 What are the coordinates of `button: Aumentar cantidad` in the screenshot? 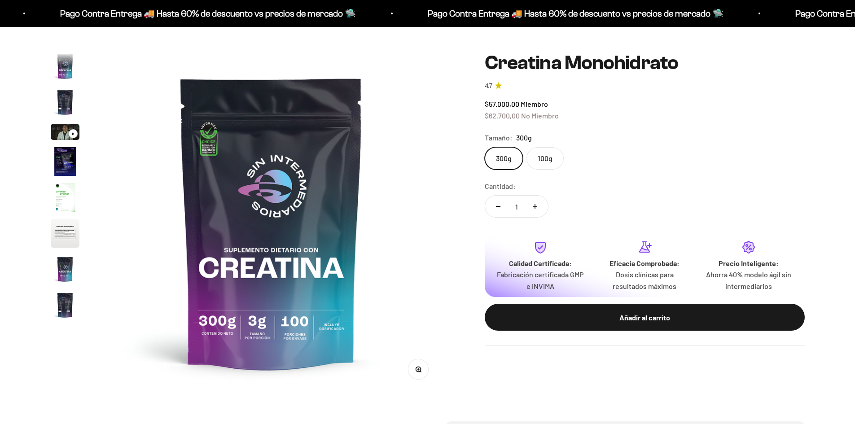 It's located at (535, 206).